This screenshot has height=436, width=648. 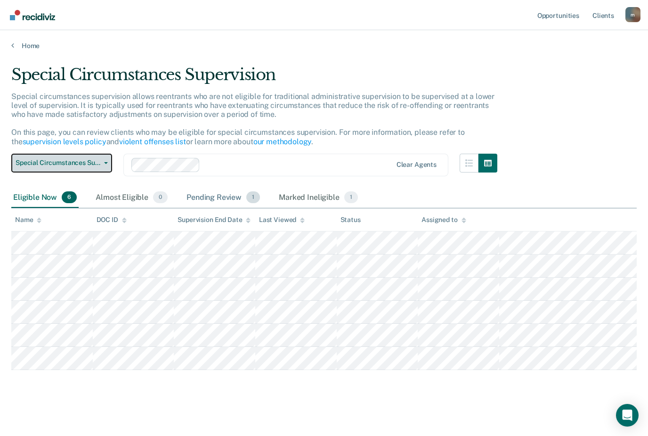 What do you see at coordinates (69, 197) in the screenshot?
I see `span: 6` at bounding box center [69, 197].